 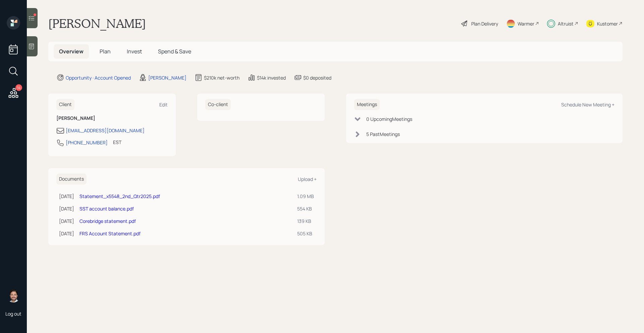 I want to click on div: EST, so click(x=117, y=142).